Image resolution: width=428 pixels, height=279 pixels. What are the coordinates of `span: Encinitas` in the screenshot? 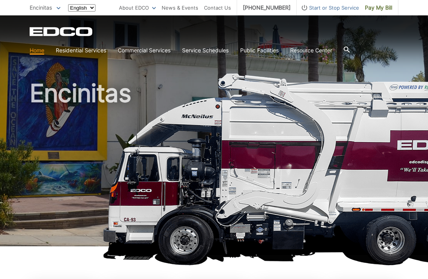 It's located at (41, 7).